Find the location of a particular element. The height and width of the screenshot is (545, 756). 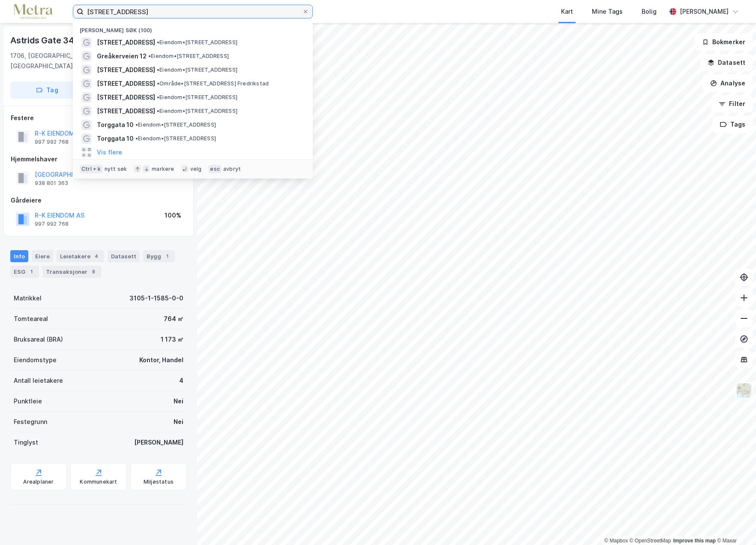

div: Bruksareal (BRA) is located at coordinates (38, 339).